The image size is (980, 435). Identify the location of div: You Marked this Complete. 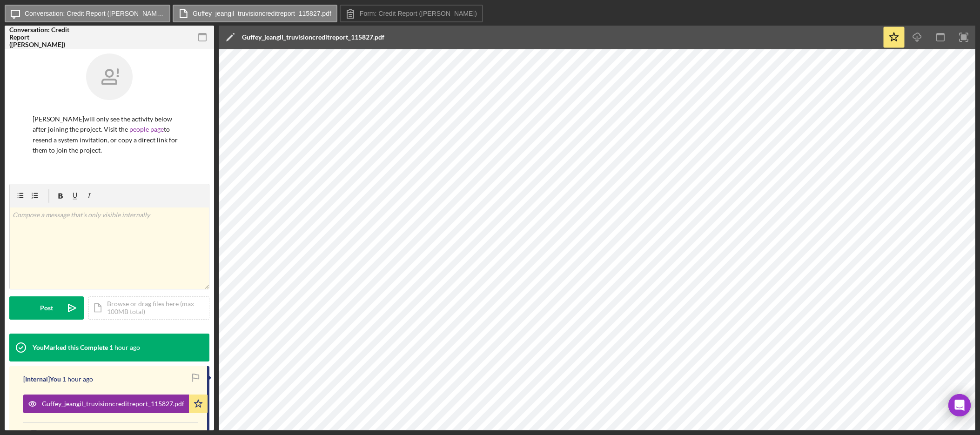
(70, 347).